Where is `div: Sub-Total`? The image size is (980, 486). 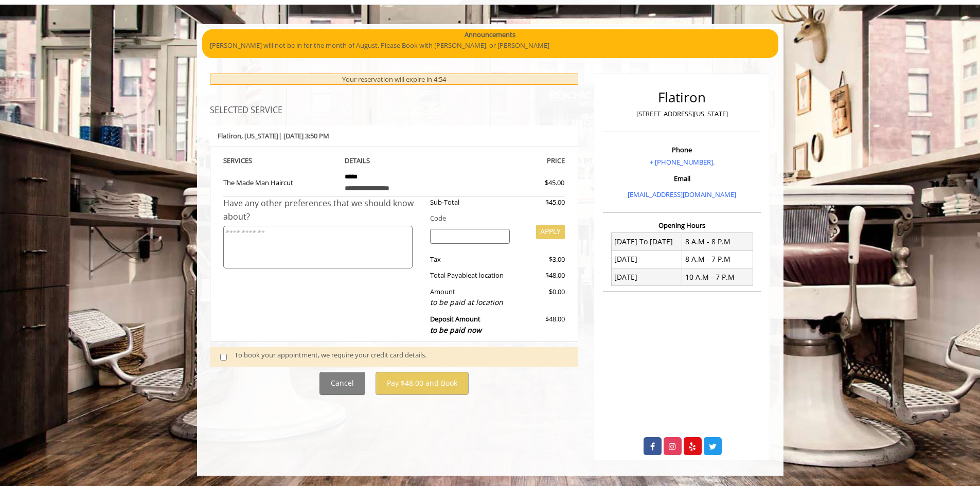 div: Sub-Total is located at coordinates (469, 202).